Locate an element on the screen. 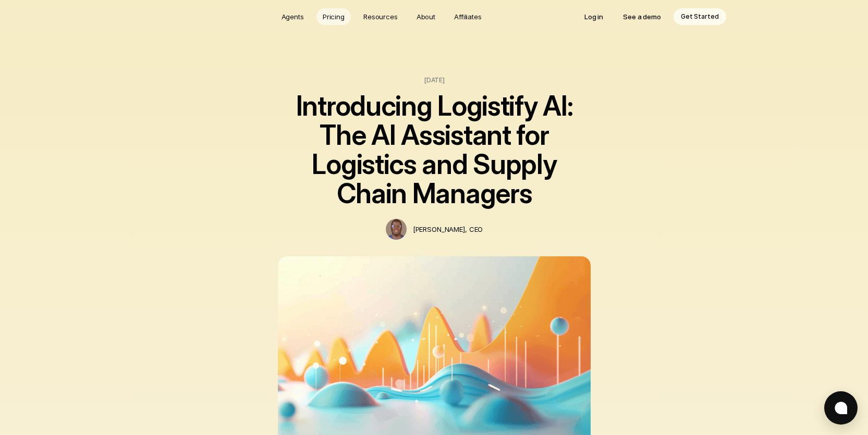 The width and height of the screenshot is (868, 435). p: About is located at coordinates (426, 17).